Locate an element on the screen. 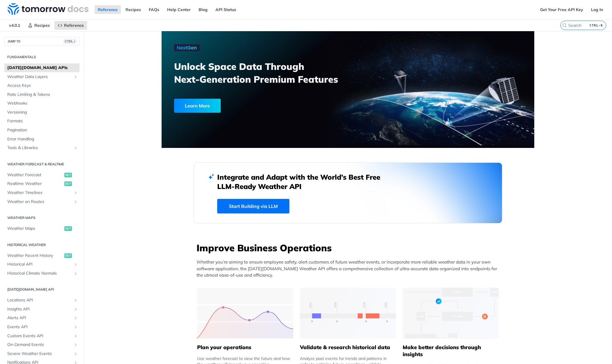 The width and height of the screenshot is (612, 364). h2: Weather Forecast & realtime is located at coordinates (42, 164).